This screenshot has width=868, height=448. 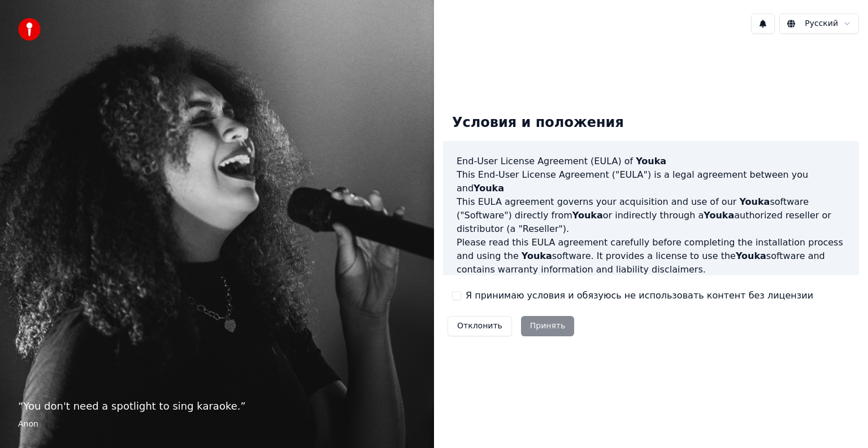 I want to click on p: This End-User License Agreement ("EULA") is a legal agreement between you and, so click(x=651, y=181).